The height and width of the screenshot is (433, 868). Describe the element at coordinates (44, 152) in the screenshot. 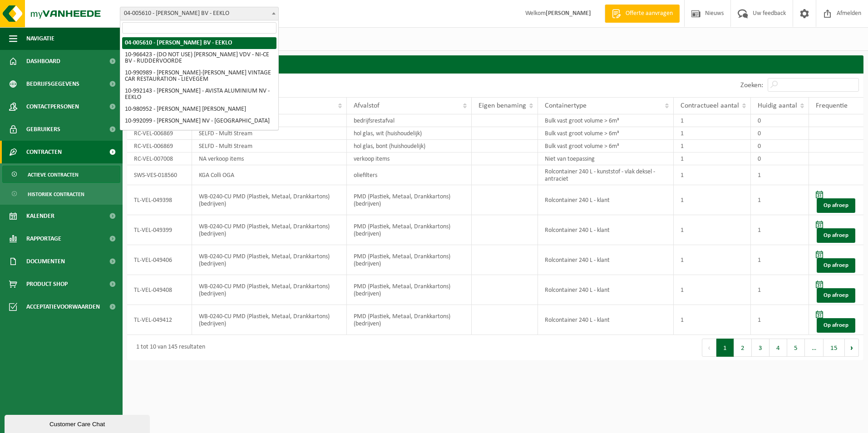

I see `span: Contracten` at that location.